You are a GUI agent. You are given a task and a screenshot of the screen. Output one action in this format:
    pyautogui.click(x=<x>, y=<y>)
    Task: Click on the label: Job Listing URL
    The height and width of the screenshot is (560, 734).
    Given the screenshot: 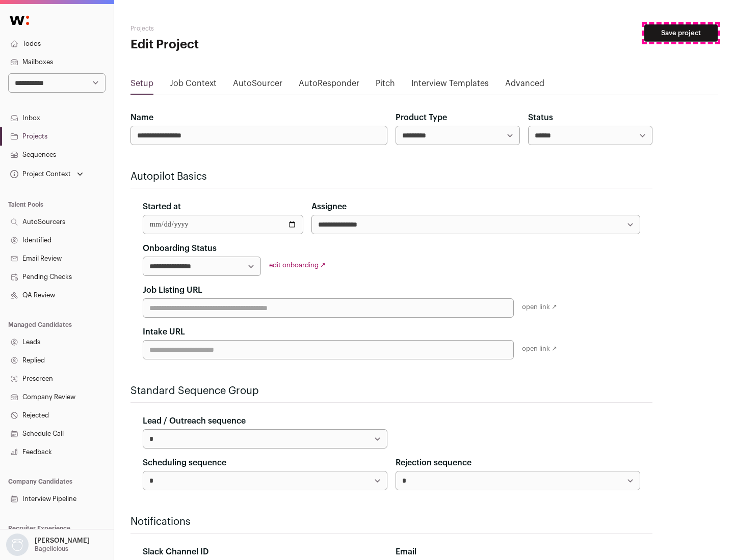 What is the action you would take?
    pyautogui.click(x=172, y=290)
    